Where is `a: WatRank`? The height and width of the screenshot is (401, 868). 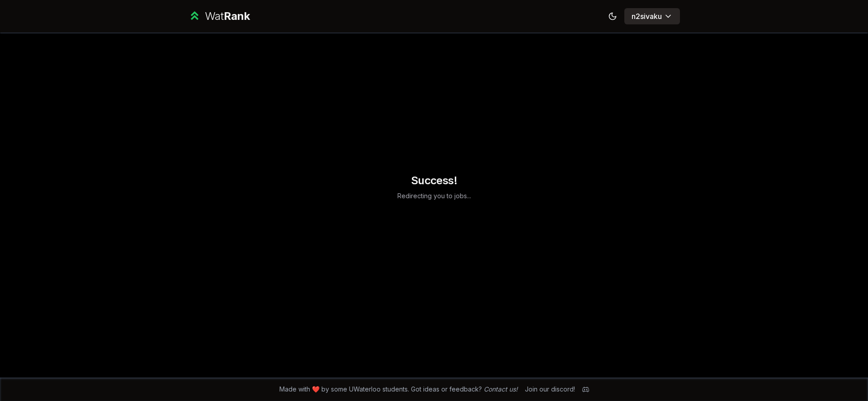 a: WatRank is located at coordinates (219, 16).